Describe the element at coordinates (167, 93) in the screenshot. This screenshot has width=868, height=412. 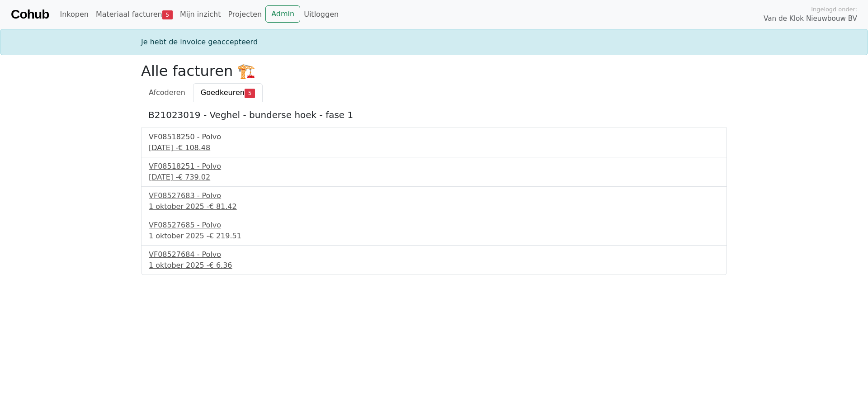
I see `a: Afcoderen` at that location.